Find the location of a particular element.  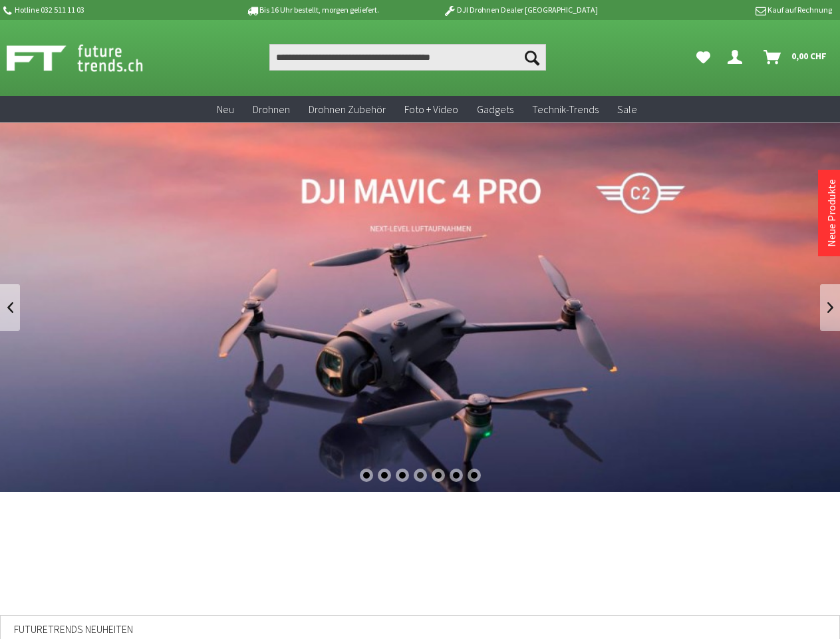

div: 1 is located at coordinates (366, 475).